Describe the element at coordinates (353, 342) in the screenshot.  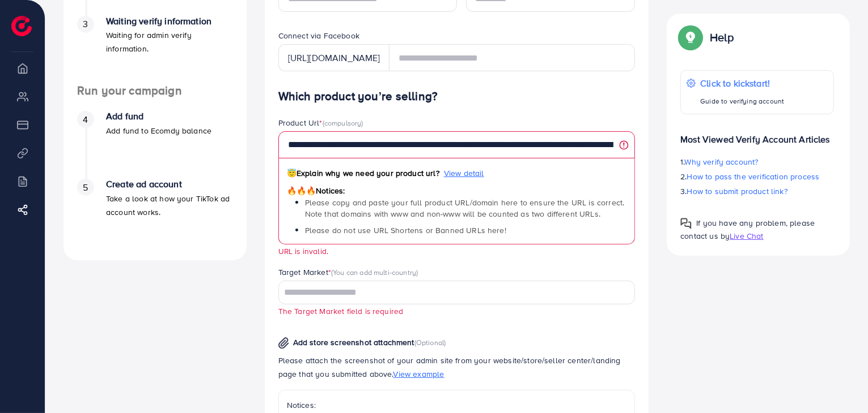
I see `span: Add store screenshot attachment` at that location.